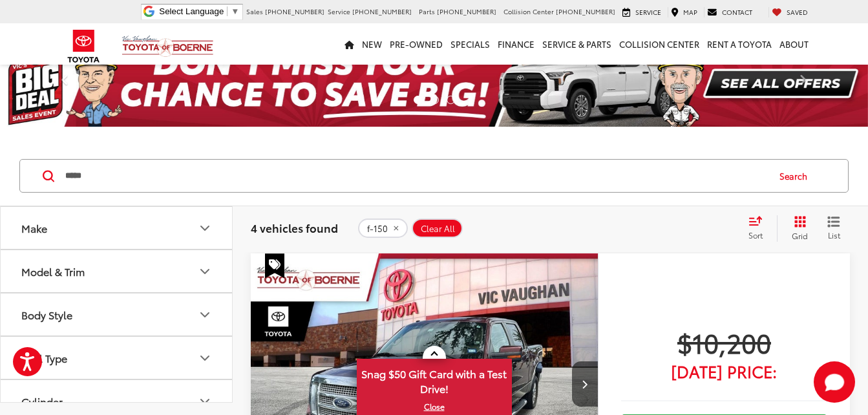 The image size is (868, 415). What do you see at coordinates (724, 342) in the screenshot?
I see `span: $10,200` at bounding box center [724, 342].